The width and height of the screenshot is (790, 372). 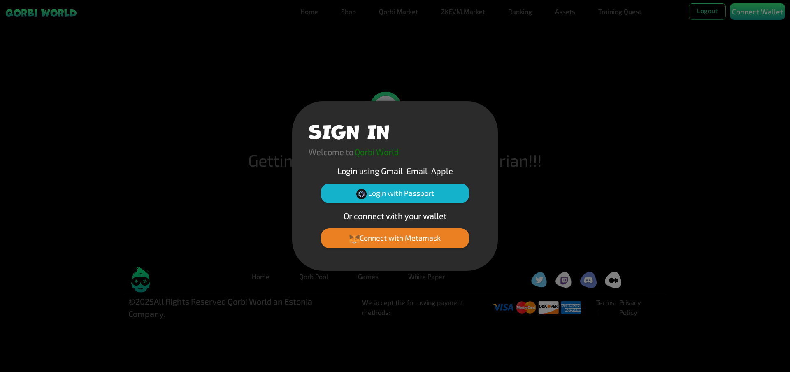 What do you see at coordinates (395, 216) in the screenshot?
I see `p: Or connect with your wallet` at bounding box center [395, 216].